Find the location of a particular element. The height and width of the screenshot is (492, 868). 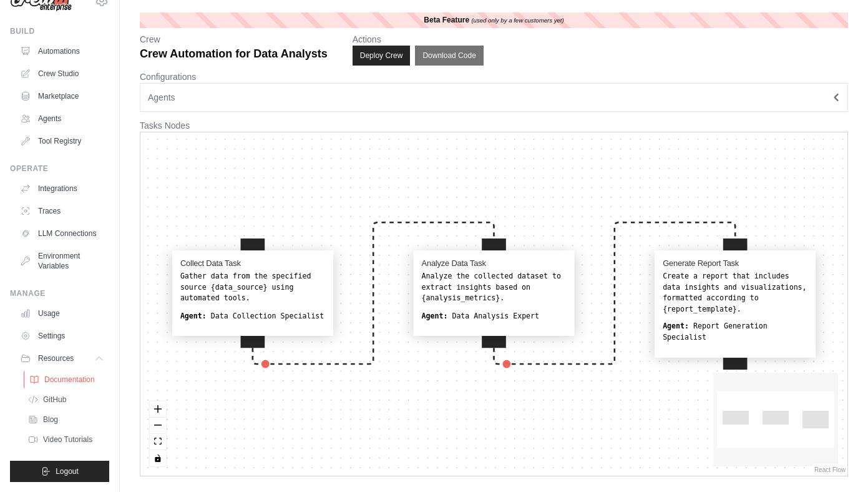

div: Build is located at coordinates (59, 31).